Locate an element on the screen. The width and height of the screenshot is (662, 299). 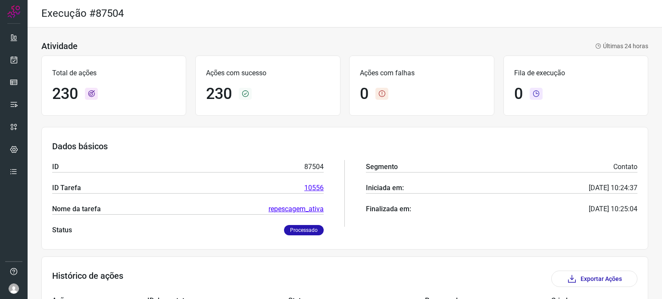
p: ID Tarefa is located at coordinates (66, 188).